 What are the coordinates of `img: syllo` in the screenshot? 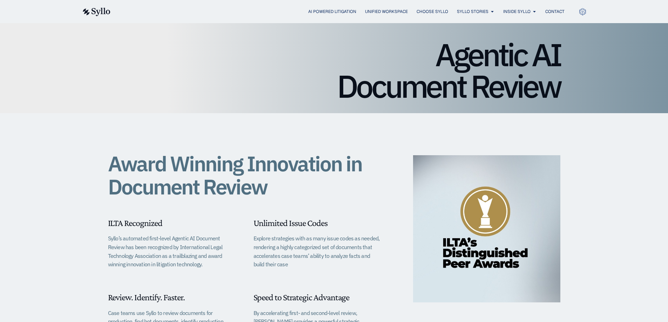 It's located at (96, 12).